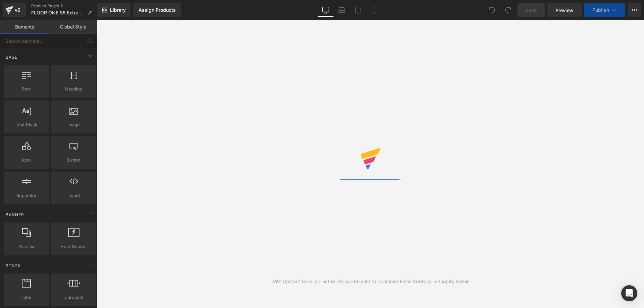 Image resolution: width=644 pixels, height=308 pixels. I want to click on span: Heading, so click(73, 89).